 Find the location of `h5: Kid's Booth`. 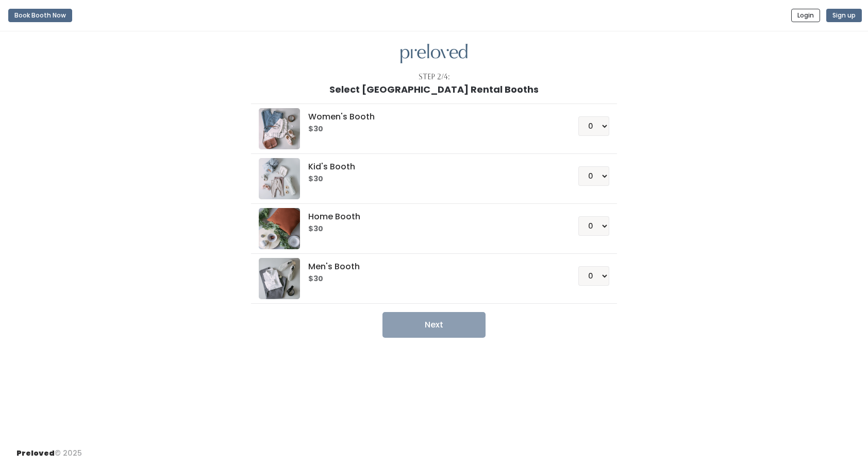

h5: Kid's Booth is located at coordinates (430, 167).